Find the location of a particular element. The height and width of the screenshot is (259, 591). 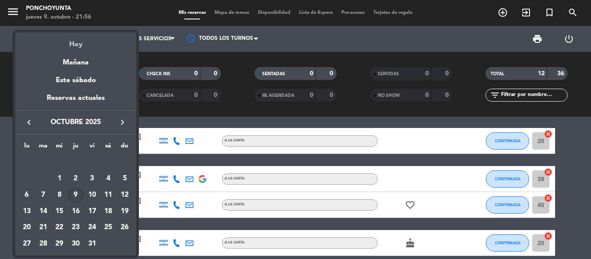

td: 25 de octubre de 2025 is located at coordinates (109, 228).